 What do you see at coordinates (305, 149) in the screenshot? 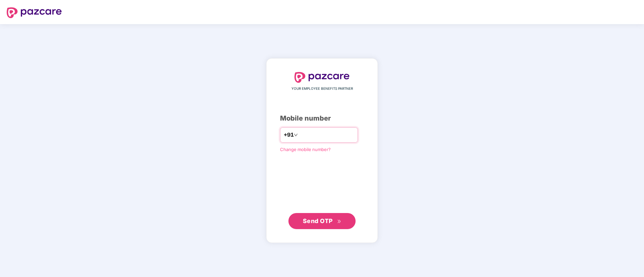
I see `a: Change mobile number?` at bounding box center [305, 149].